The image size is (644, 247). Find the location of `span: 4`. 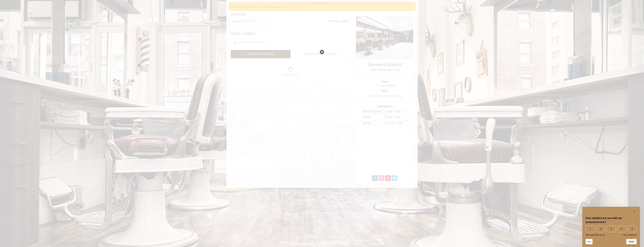

span: 4 is located at coordinates (622, 229).